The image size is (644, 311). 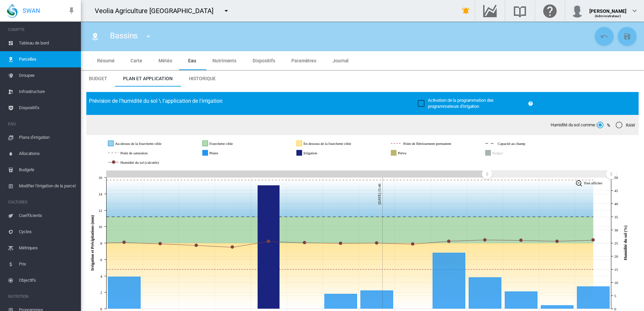 I want to click on circle: Humidité du sol (calculée) Thu 11 Sep, 2025 25, so click(x=376, y=243).